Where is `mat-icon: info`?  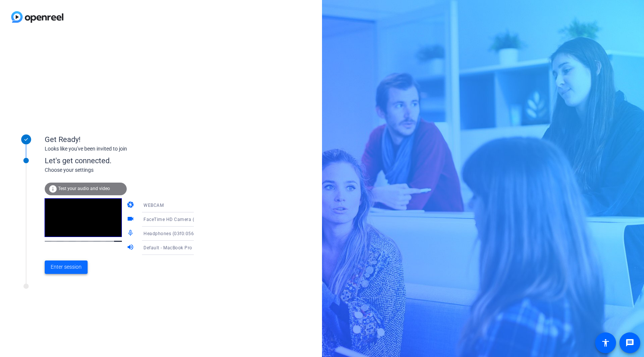 mat-icon: info is located at coordinates (53, 189).